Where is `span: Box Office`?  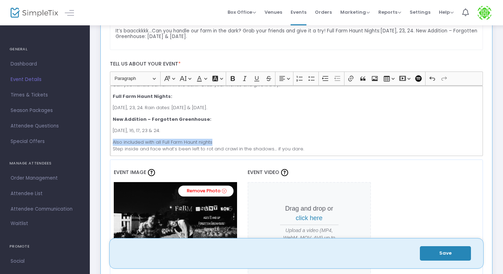
span: Box Office is located at coordinates (242, 12).